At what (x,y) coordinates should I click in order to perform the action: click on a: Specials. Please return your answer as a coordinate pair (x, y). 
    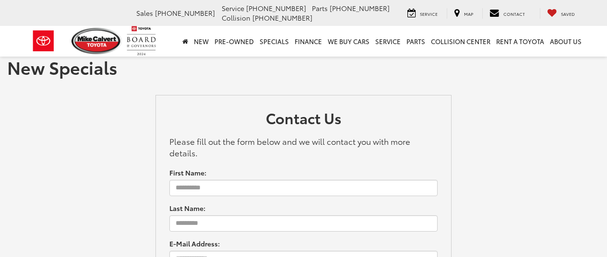
    Looking at the image, I should click on (274, 41).